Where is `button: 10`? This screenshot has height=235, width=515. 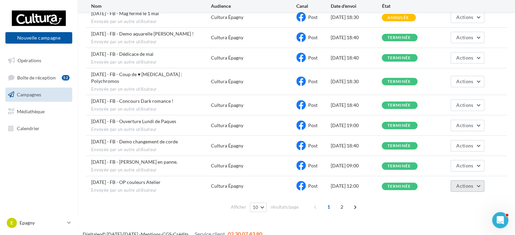
button: 10 is located at coordinates (258, 207).